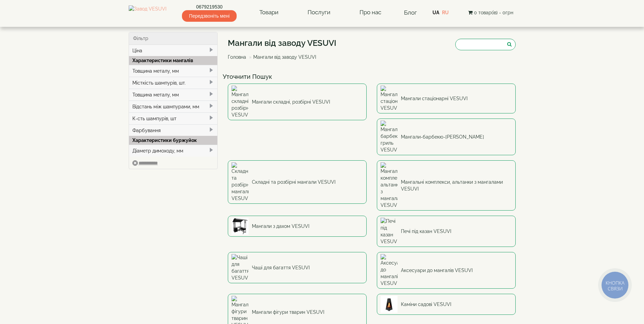  Describe the element at coordinates (173, 61) in the screenshot. I see `div: Характеристики мангалів` at that location.